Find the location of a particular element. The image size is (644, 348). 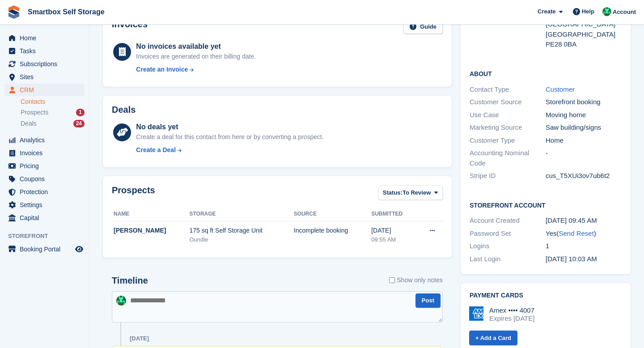

div: Last Login is located at coordinates (508, 259).